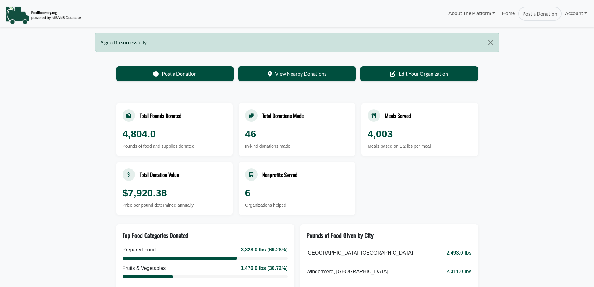  Describe the element at coordinates (459, 271) in the screenshot. I see `span: 2,311.0 lbs` at that location.